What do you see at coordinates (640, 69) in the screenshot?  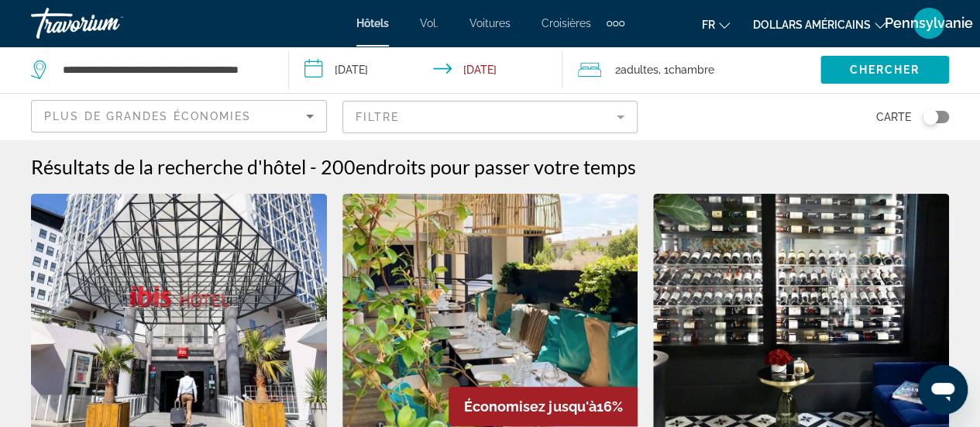 I see `span: Adultes` at bounding box center [640, 69].